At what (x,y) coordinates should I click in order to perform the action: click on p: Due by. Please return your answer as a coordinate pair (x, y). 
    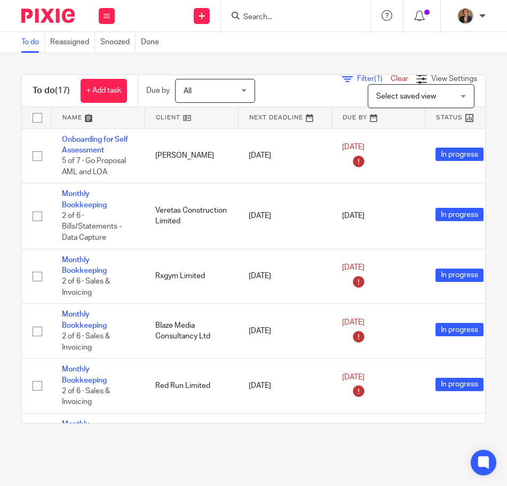
    Looking at the image, I should click on (158, 91).